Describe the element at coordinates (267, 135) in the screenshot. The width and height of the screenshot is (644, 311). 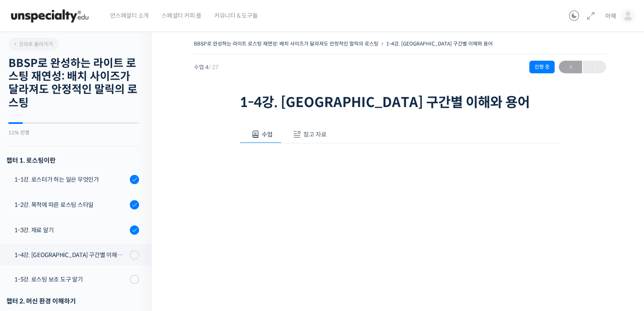
I see `span: 수업` at that location.